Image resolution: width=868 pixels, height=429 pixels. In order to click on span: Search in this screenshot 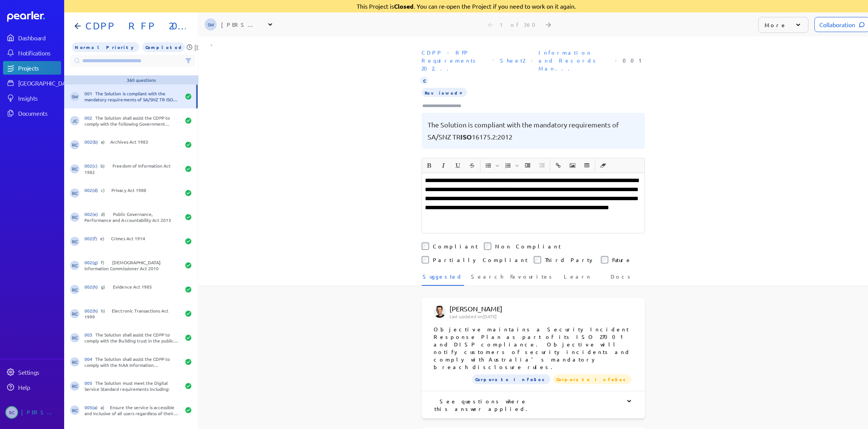, I will do `click(488, 279)`.